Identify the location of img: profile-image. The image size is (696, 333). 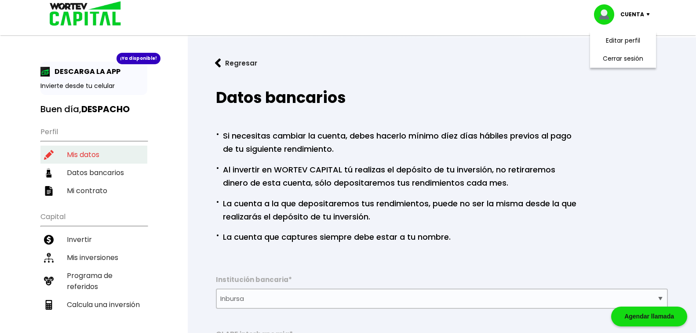
(607, 15).